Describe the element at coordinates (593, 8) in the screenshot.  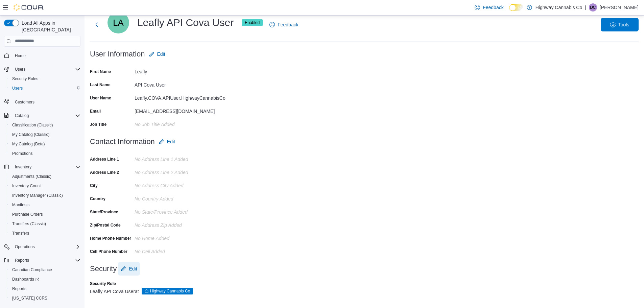
I see `span: DC` at that location.